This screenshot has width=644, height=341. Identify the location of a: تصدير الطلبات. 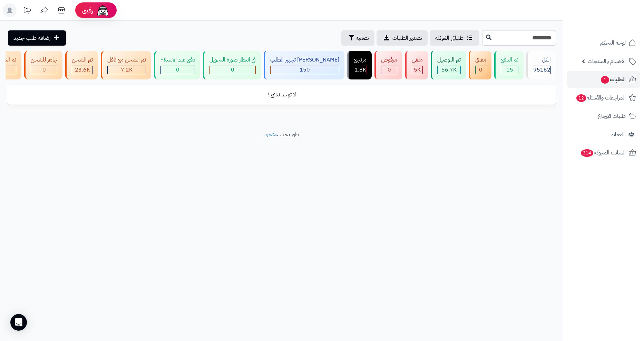
(402, 38).